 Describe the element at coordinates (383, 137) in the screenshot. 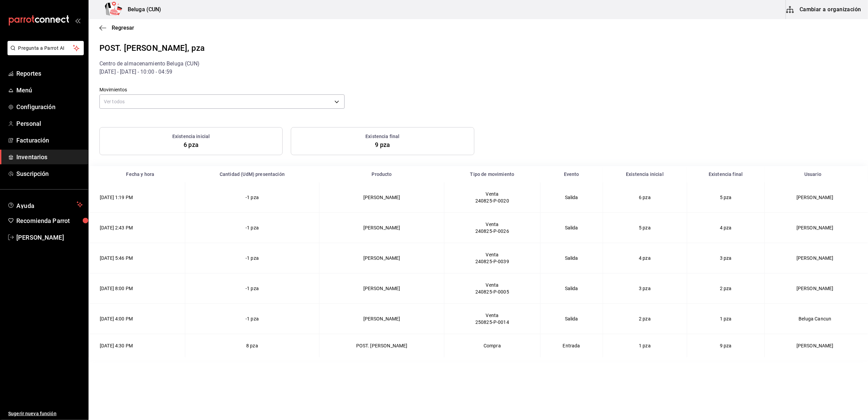

I see `h3: Existencia final` at that location.